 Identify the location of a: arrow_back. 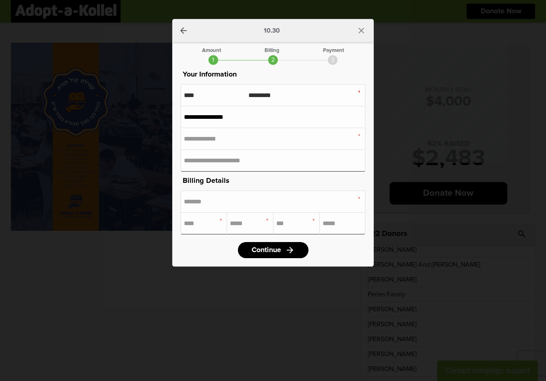
(183, 31).